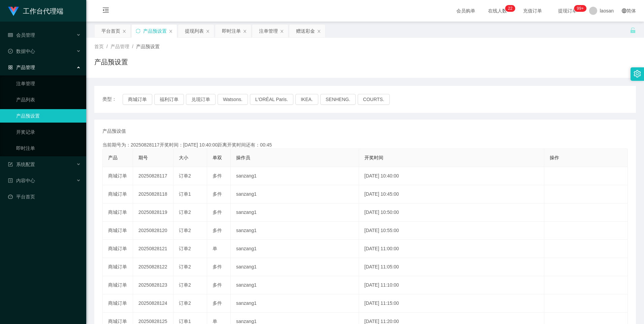 The image size is (644, 324). Describe the element at coordinates (153, 194) in the screenshot. I see `td: 20250828118` at that location.